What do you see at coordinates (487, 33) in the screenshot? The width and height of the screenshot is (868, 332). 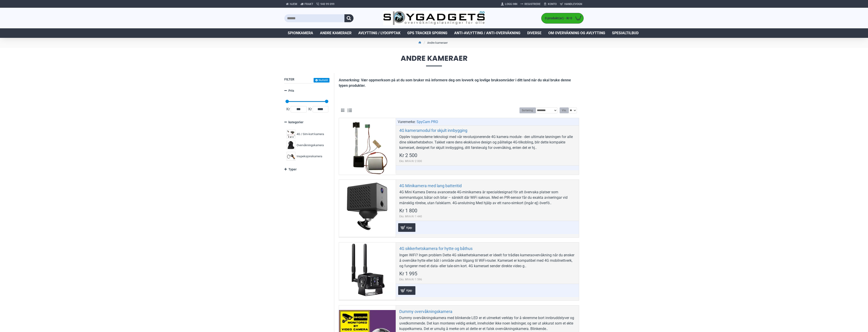 I see `span: Anti-avlytting / Anti-overvåkning` at bounding box center [487, 33].